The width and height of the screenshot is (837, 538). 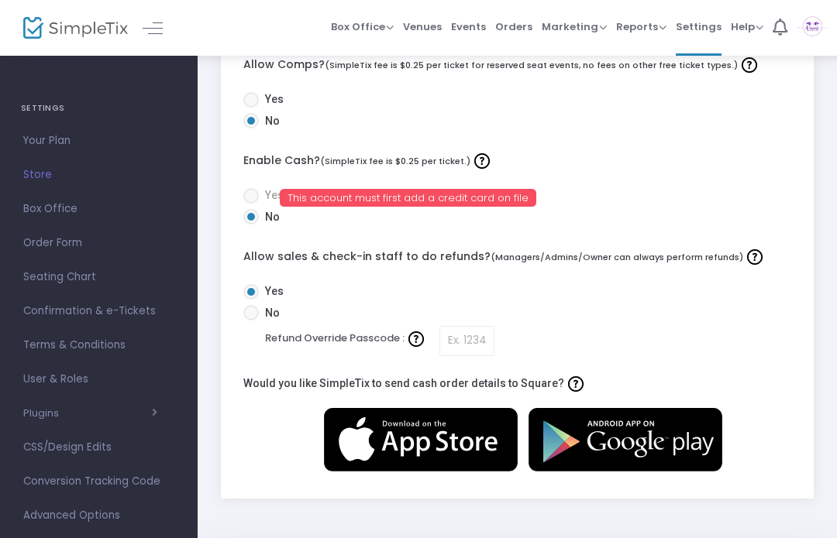 I want to click on span: Your Plan, so click(x=98, y=141).